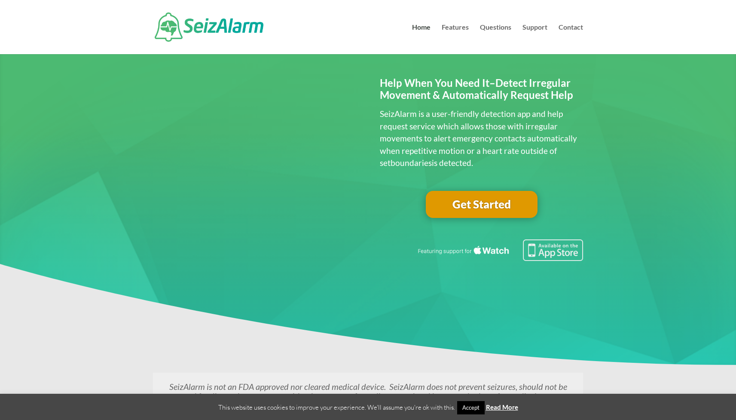  Describe the element at coordinates (495, 39) in the screenshot. I see `a: Questions` at that location.